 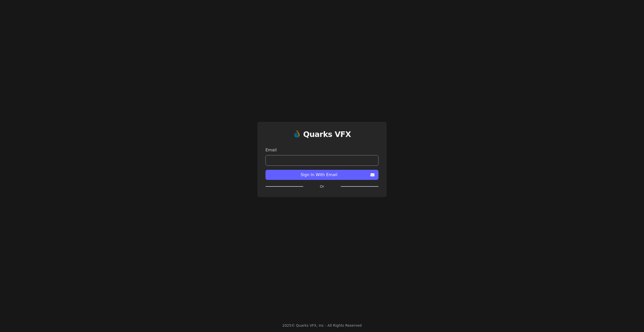 What do you see at coordinates (322, 175) in the screenshot?
I see `button: Sign In With Email` at bounding box center [322, 175].